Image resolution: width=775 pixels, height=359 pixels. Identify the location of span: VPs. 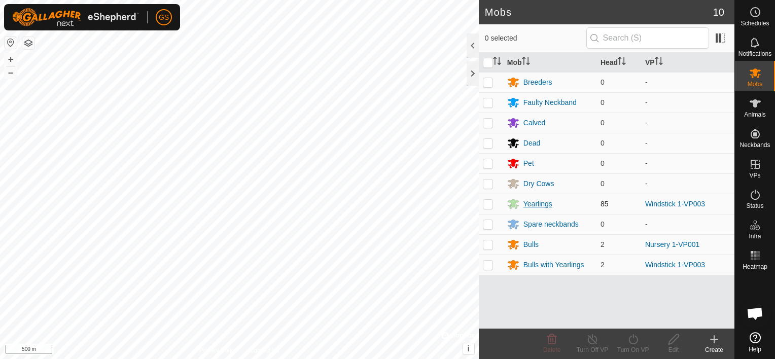
(755, 175).